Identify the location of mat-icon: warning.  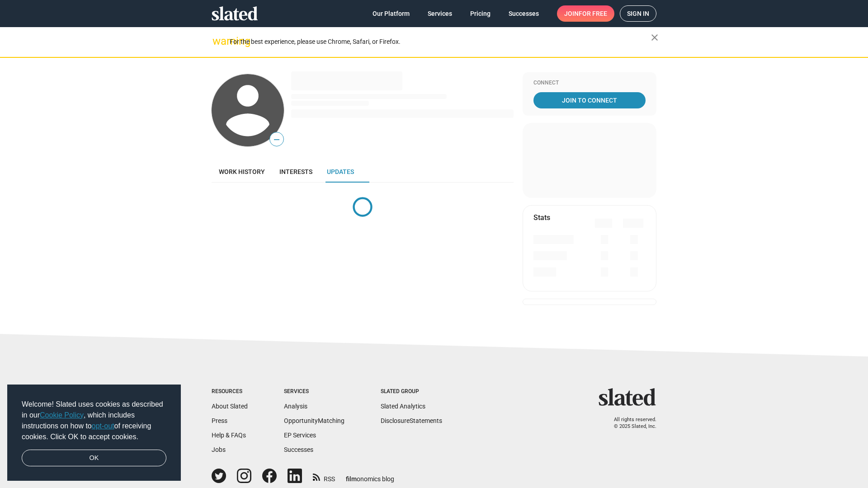
(218, 41).